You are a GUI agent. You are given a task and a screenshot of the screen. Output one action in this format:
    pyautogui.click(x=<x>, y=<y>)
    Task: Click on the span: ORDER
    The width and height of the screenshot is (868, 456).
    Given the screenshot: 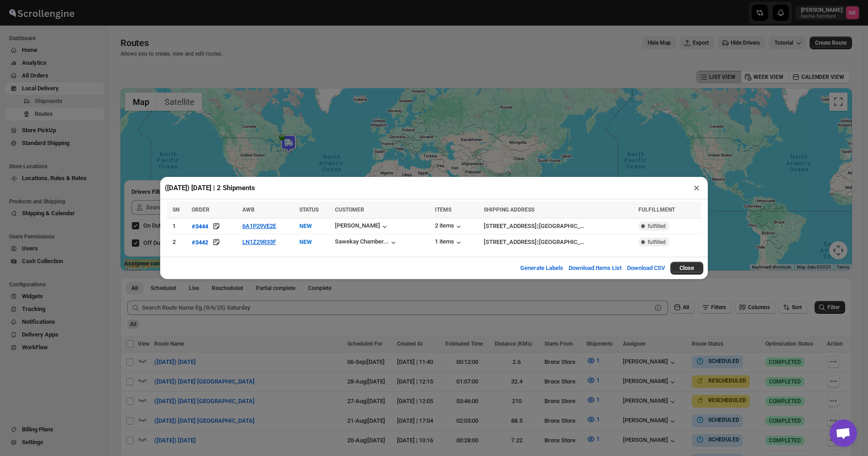 What is the action you would take?
    pyautogui.click(x=201, y=210)
    